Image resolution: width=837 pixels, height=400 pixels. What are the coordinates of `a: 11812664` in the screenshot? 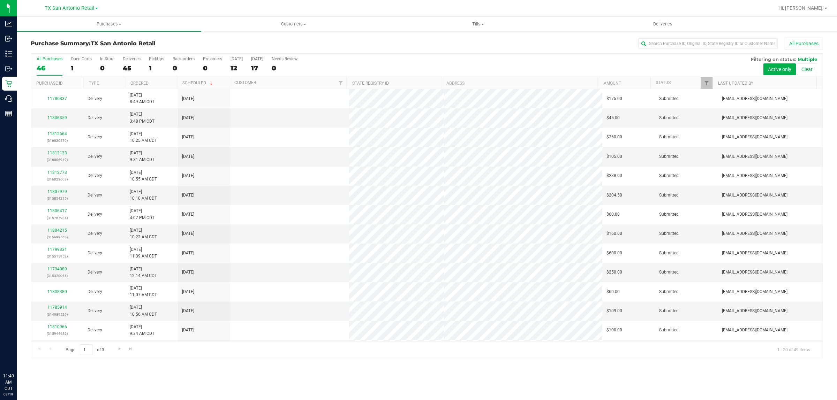 It's located at (57, 134).